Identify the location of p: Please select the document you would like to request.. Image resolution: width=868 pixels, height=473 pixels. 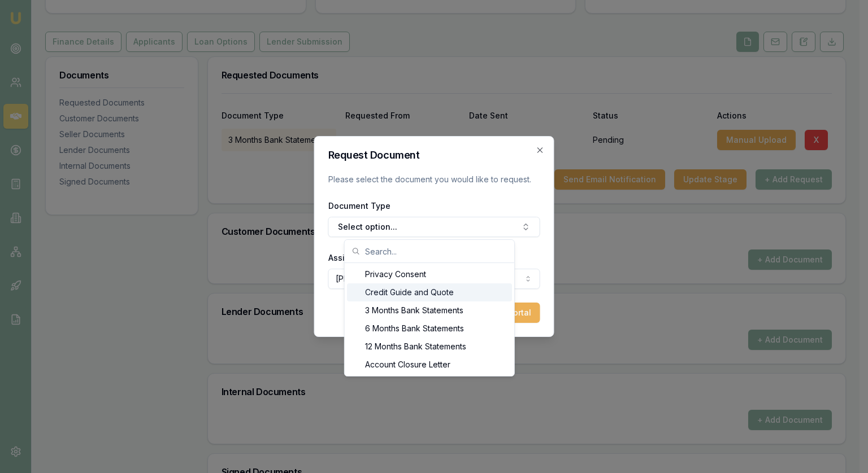
(434, 179).